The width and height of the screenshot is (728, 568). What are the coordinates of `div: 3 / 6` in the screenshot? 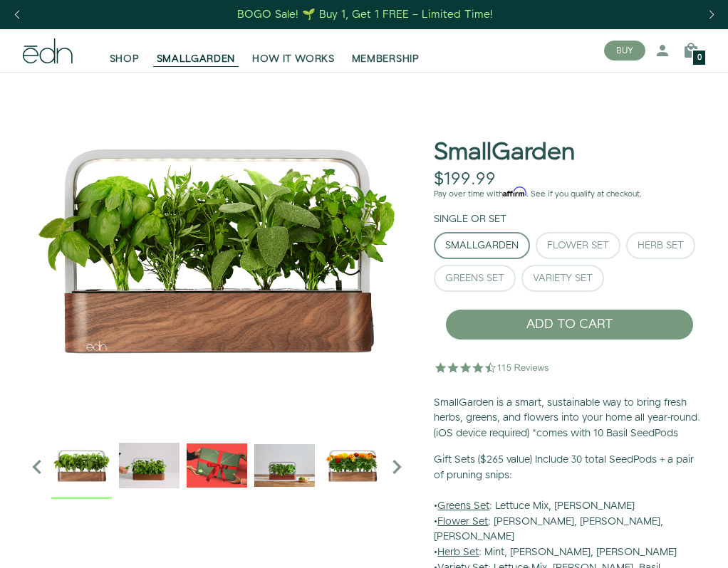 It's located at (217, 468).